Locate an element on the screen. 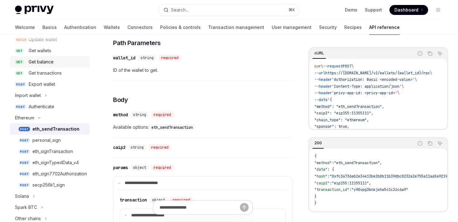 The width and height of the screenshot is (458, 222). a: User management is located at coordinates (292, 27).